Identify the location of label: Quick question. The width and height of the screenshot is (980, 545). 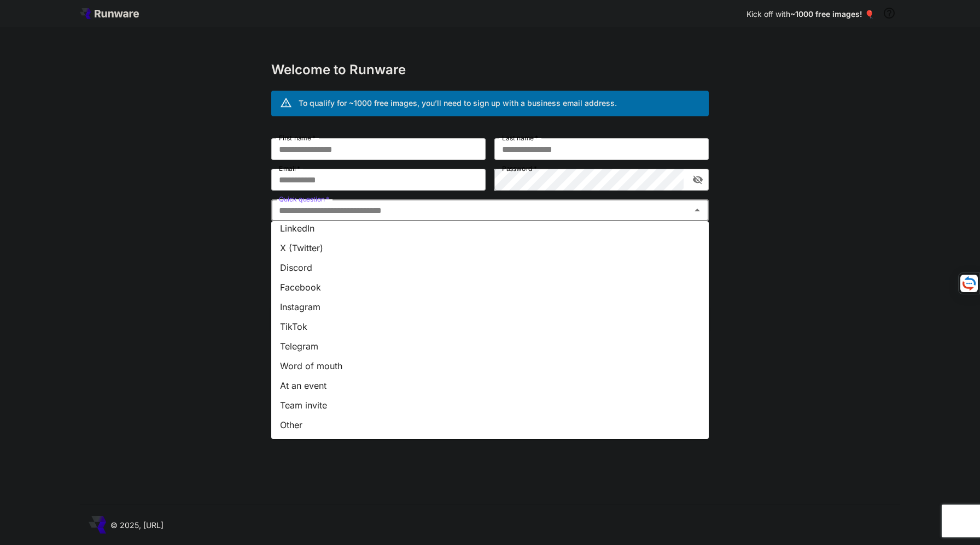
(304, 199).